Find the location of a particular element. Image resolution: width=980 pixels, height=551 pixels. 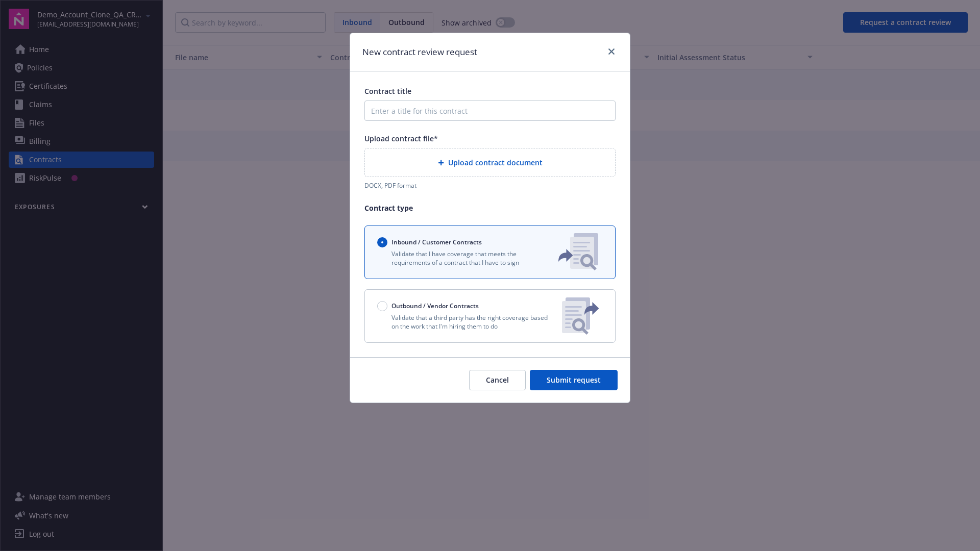

p: Validate that a third party has the right coverage based on the work that I'm hiring them to do is located at coordinates (466, 322).